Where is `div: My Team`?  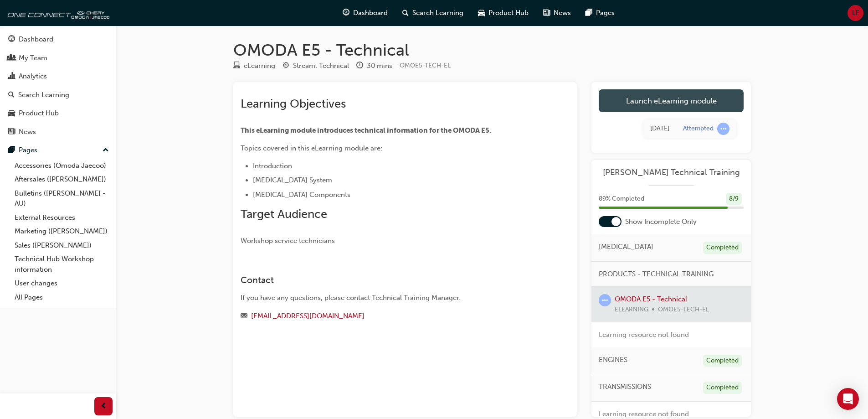
div: My Team is located at coordinates (33, 58).